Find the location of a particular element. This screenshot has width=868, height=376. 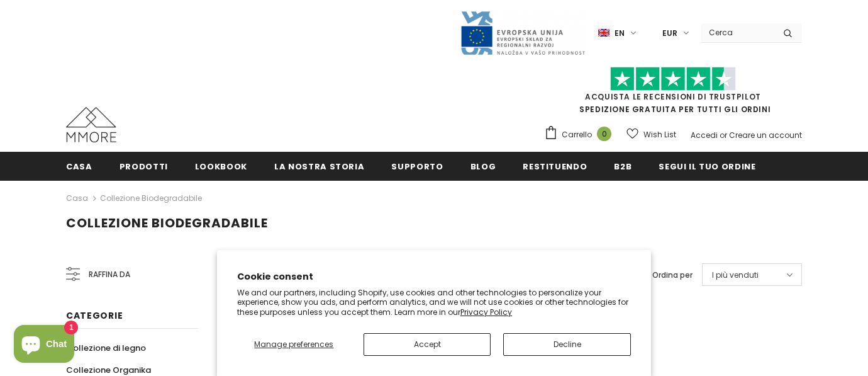

a: supporto is located at coordinates (417, 166).